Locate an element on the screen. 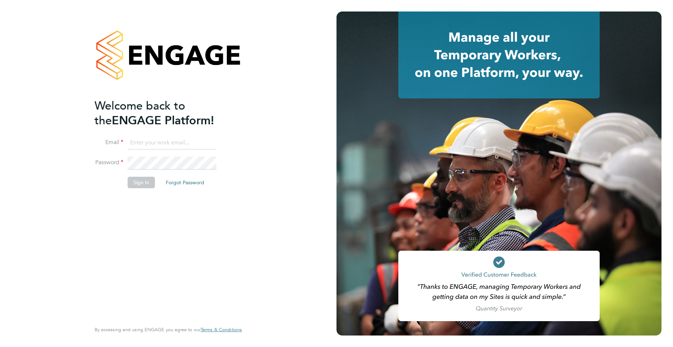 This screenshot has width=673, height=347. h2: ENGAGE Platform! is located at coordinates (165, 113).